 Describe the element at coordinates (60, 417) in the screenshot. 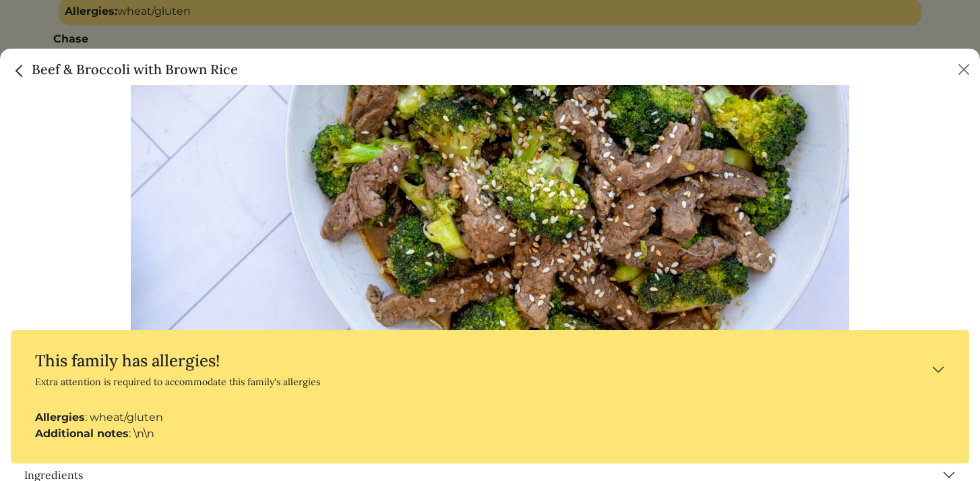

I see `strong: Allergies` at that location.